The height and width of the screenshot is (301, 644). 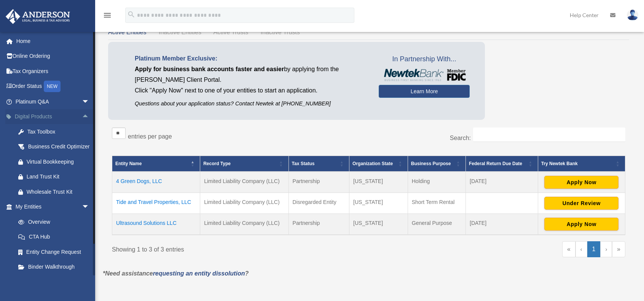 What do you see at coordinates (379, 163) in the screenshot?
I see `th: Organization State: Activate to sort` at bounding box center [379, 163].